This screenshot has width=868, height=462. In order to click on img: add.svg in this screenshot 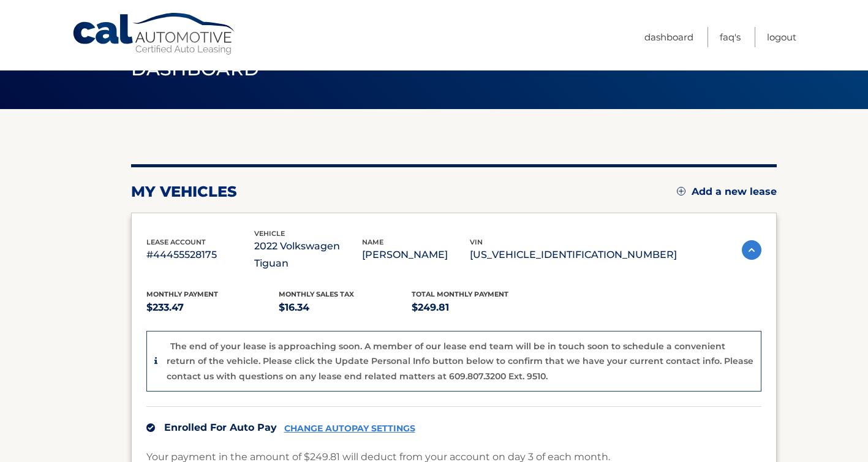, I will do `click(681, 191)`.